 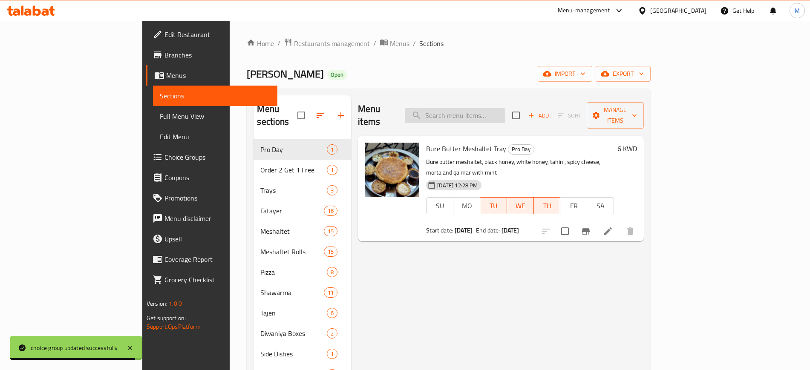 What do you see at coordinates (215, 116) in the screenshot?
I see `span: Full Menu View` at bounding box center [215, 116].